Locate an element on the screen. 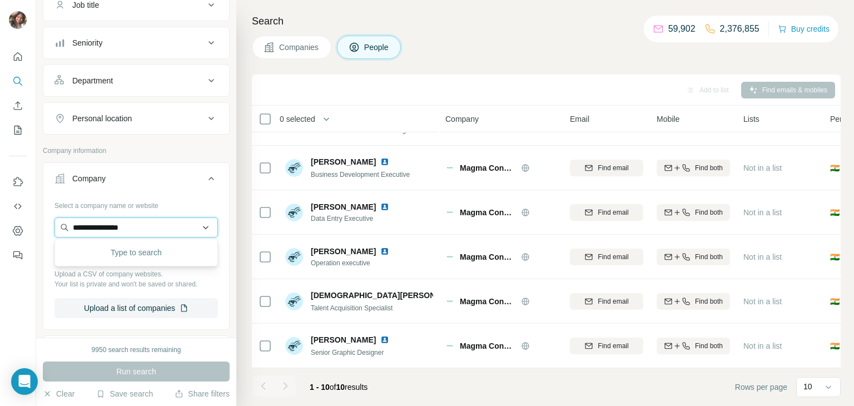 The width and height of the screenshot is (854, 406). p: Your list is private and won't be saved or shared. is located at coordinates (136, 284).